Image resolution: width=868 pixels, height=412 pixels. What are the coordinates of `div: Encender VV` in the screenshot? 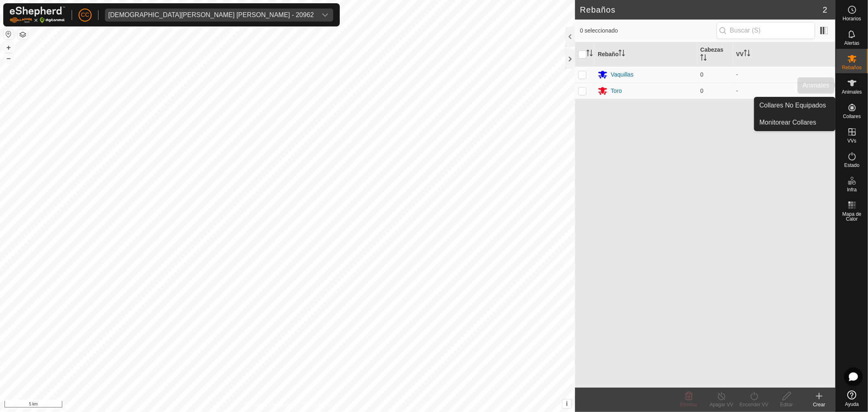 It's located at (754, 405).